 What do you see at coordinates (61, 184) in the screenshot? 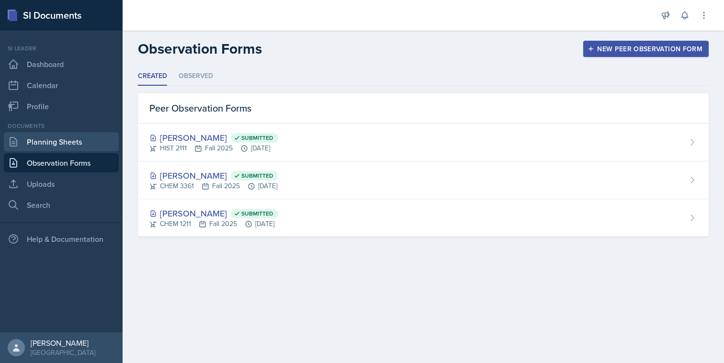
I see `a: Uploads` at bounding box center [61, 184].